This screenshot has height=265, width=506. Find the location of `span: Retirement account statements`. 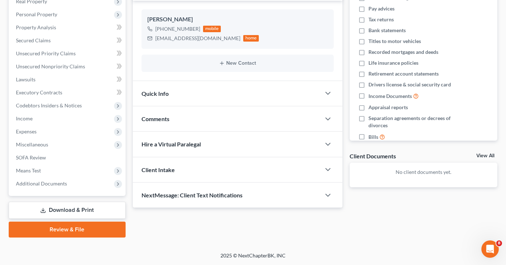

span: Retirement account statements is located at coordinates (403, 74).